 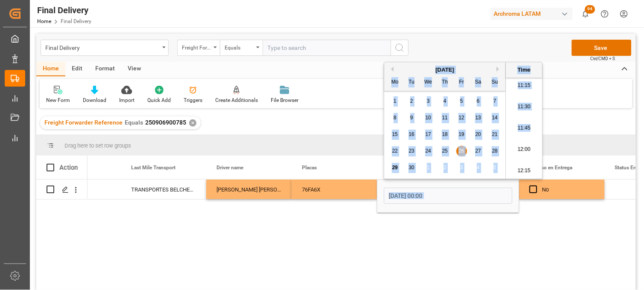 What do you see at coordinates (495, 82) in the screenshot?
I see `div: Su` at bounding box center [495, 82].